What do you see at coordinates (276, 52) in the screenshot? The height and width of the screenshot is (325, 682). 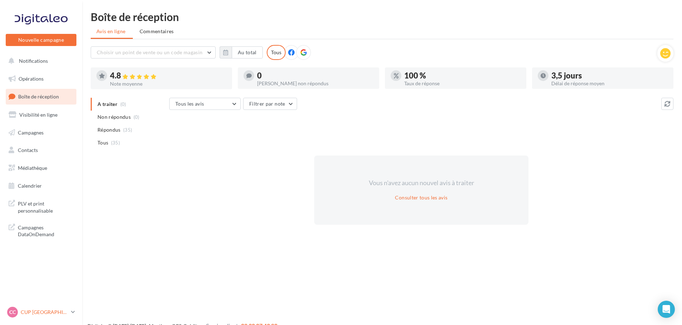 I see `div: Tous` at bounding box center [276, 52].